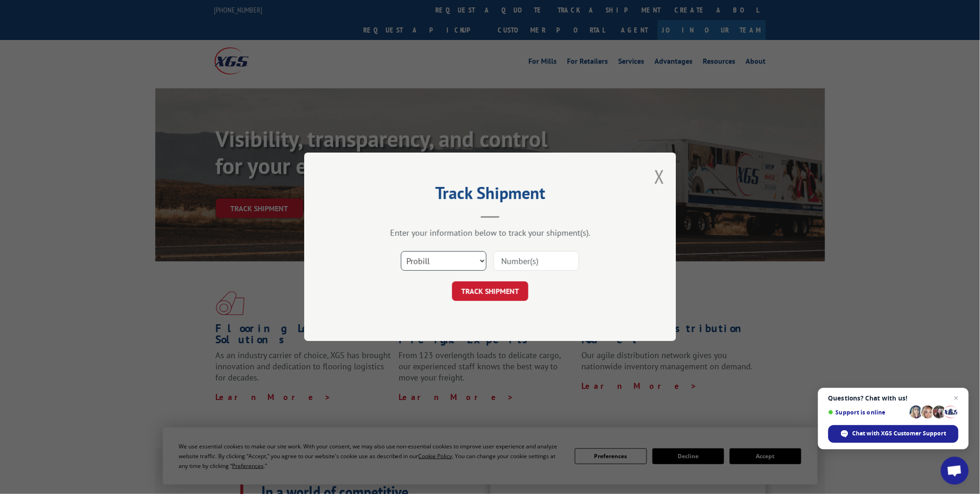  What do you see at coordinates (490, 292) in the screenshot?
I see `button: TRACK SHIPMENT` at bounding box center [490, 292].